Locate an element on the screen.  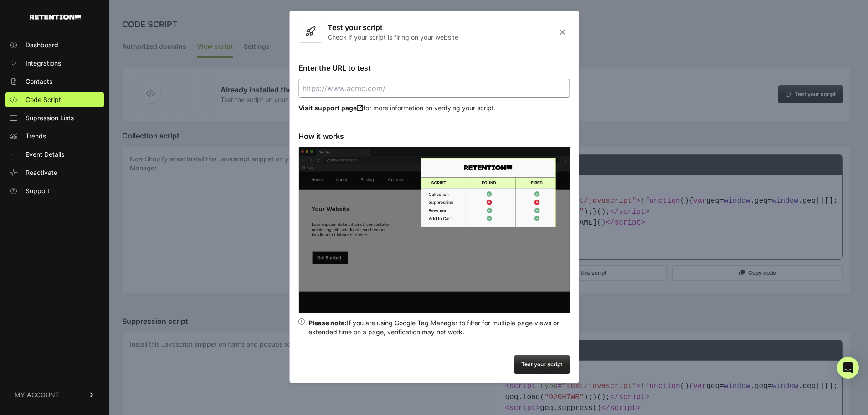
div: Open Intercom Messenger is located at coordinates (848, 368).